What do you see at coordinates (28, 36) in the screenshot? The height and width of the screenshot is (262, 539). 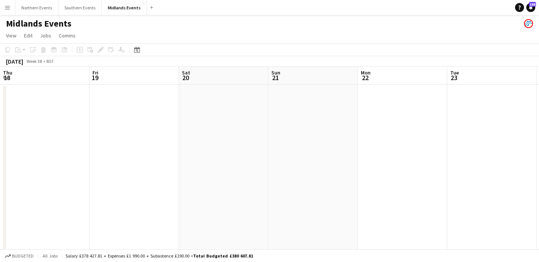 I see `span: Edit` at bounding box center [28, 36].